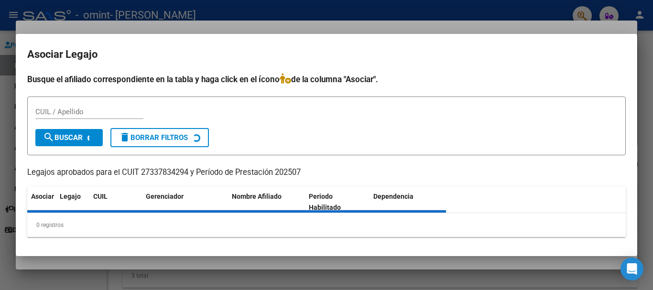 The image size is (653, 290). Describe the element at coordinates (337, 202) in the screenshot. I see `datatable-header-cell: Periodo Habilitado` at that location.